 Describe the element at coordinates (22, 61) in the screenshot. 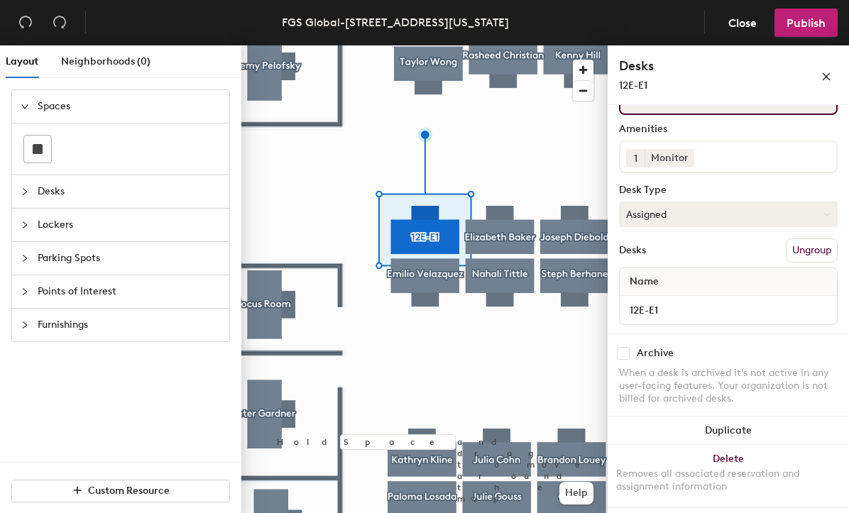

I see `span: Layout` at that location.